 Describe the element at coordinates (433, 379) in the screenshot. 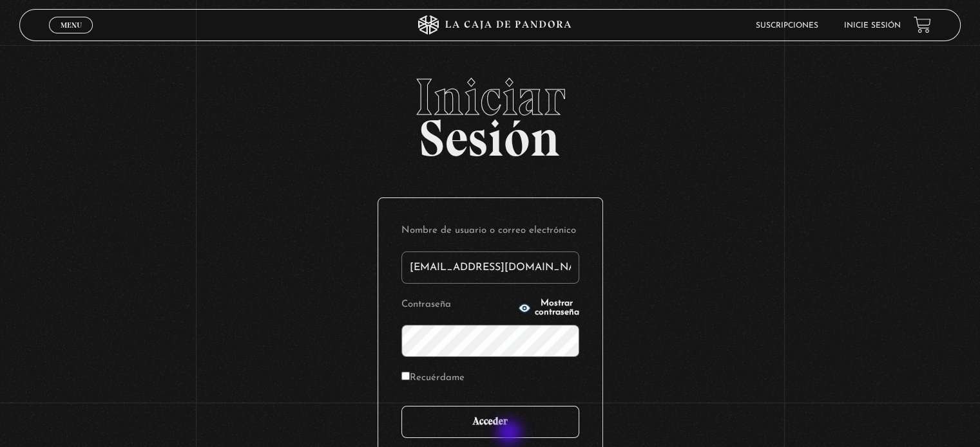

I see `label: Recuérdame` at that location.